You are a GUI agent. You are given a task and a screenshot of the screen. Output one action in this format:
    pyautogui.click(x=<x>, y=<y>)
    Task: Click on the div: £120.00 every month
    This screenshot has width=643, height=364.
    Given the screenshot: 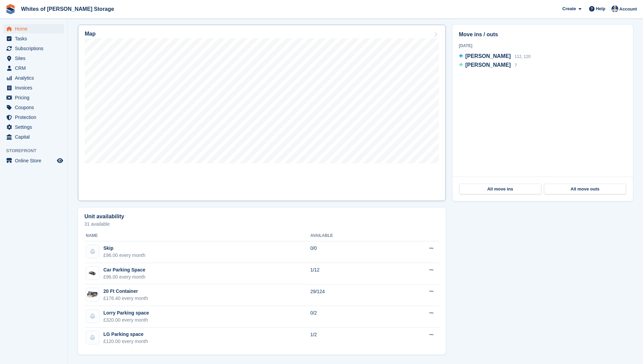 What is the action you would take?
    pyautogui.click(x=126, y=341)
    